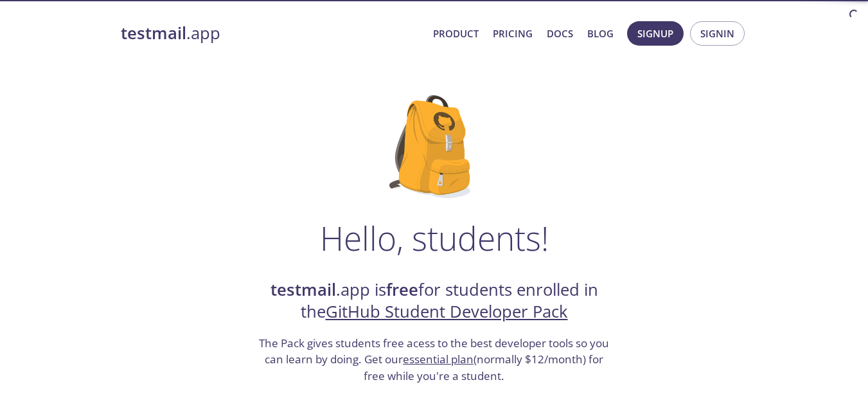 The width and height of the screenshot is (868, 407). I want to click on a: Docs, so click(559, 33).